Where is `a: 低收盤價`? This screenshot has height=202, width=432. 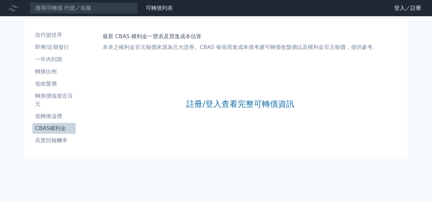 a: 低收盤價 is located at coordinates (54, 84).